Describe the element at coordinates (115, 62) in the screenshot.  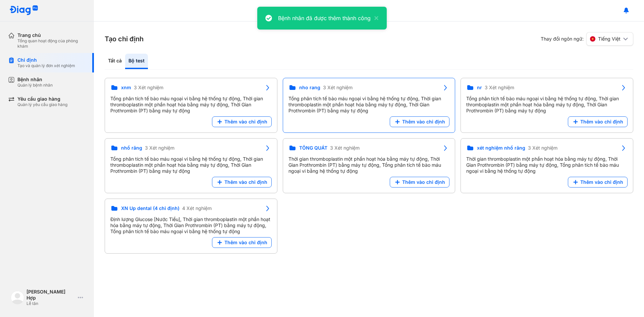
I see `div: Tất cả` at that location.